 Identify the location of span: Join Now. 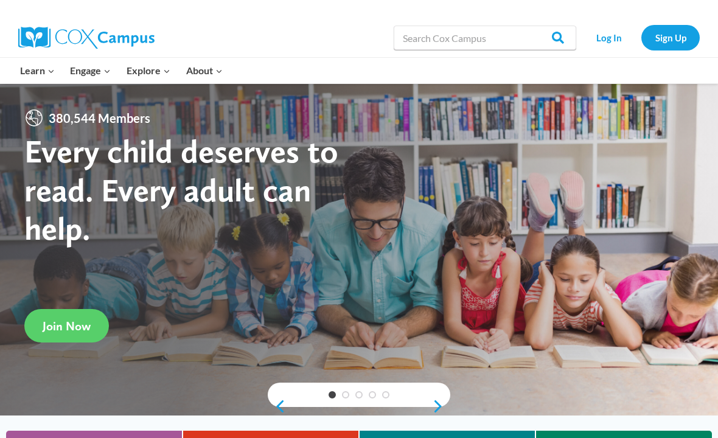
(66, 326).